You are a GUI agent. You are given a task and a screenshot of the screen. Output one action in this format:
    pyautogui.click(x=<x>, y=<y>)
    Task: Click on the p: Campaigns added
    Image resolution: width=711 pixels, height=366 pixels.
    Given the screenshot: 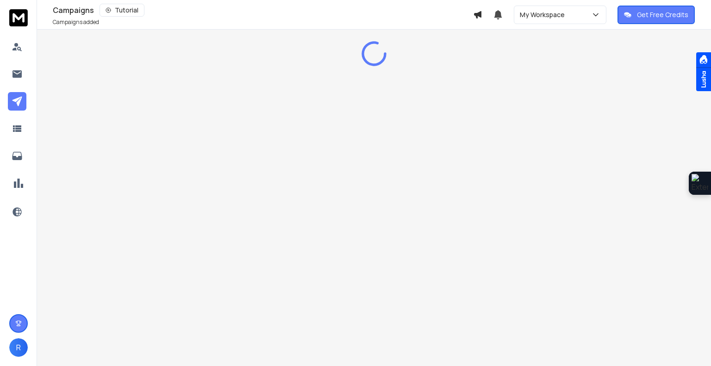 What is the action you would take?
    pyautogui.click(x=76, y=22)
    